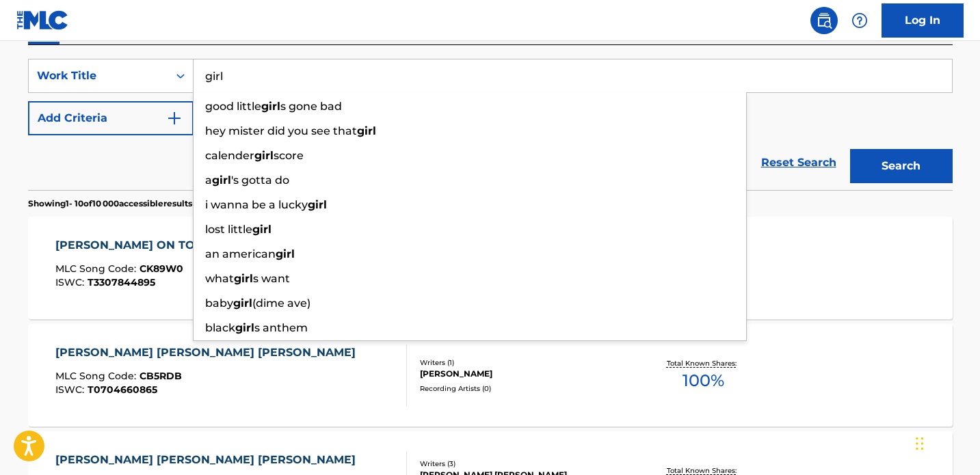 This screenshot has width=980, height=475. I want to click on span: s gone bad, so click(311, 106).